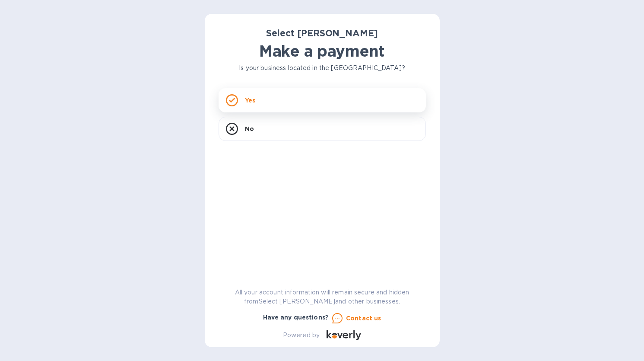 This screenshot has height=361, width=644. Describe the element at coordinates (296, 318) in the screenshot. I see `b: Have any questions?` at that location.